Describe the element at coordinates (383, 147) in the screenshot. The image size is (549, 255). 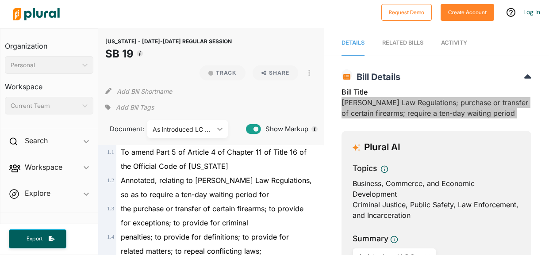
I see `h3: Plural AI` at that location.